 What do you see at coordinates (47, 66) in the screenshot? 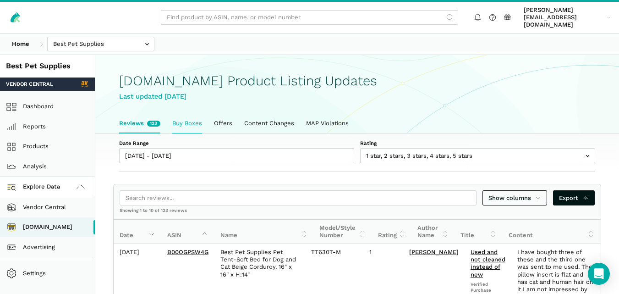
I see `div: Best Pet Supplies` at bounding box center [47, 66].